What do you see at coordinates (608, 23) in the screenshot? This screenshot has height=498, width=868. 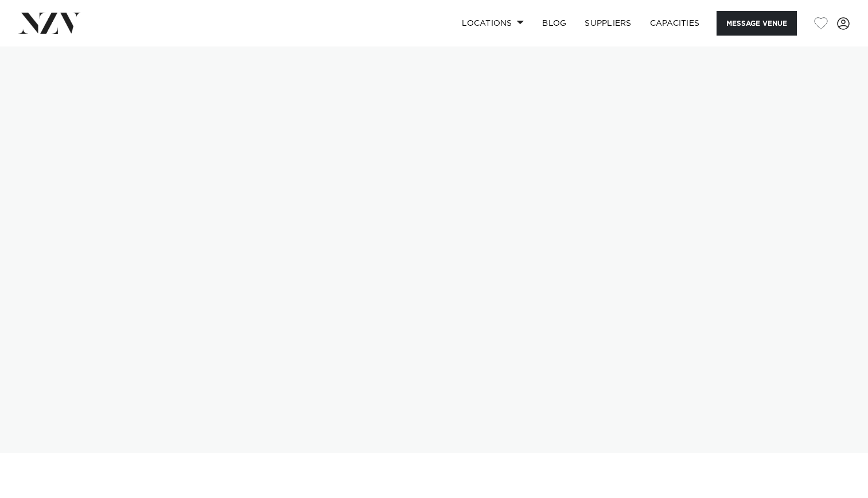 I see `a: SUPPLIERS` at bounding box center [608, 23].